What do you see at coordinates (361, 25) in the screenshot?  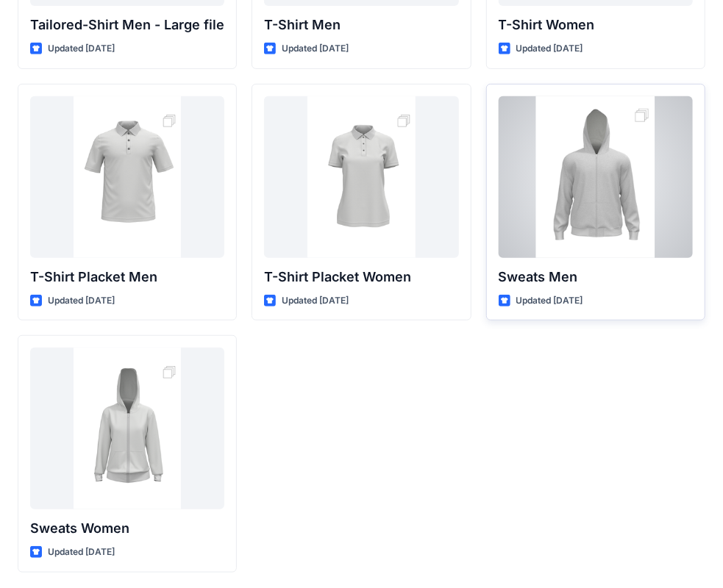 I see `p: T-Shirt Men` at bounding box center [361, 25].